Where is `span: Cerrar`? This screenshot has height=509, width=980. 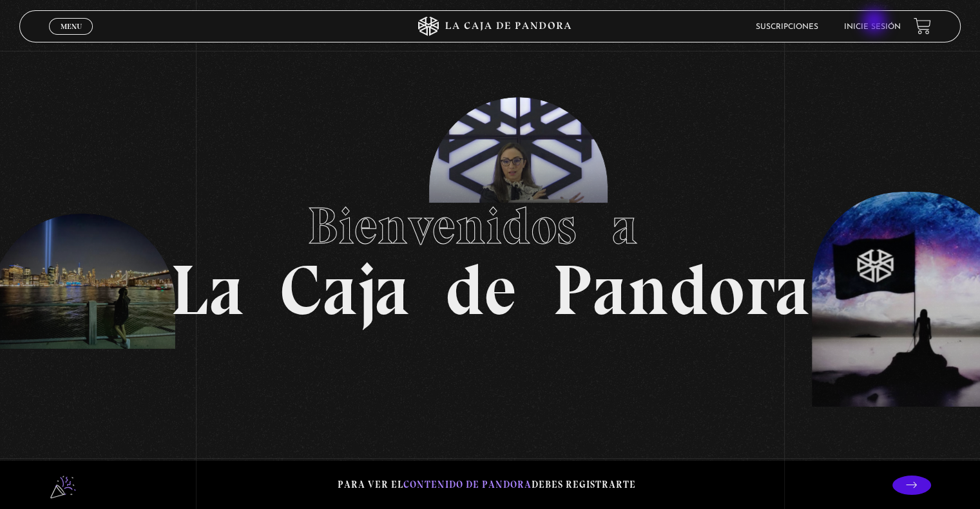 span: Cerrar is located at coordinates (71, 38).